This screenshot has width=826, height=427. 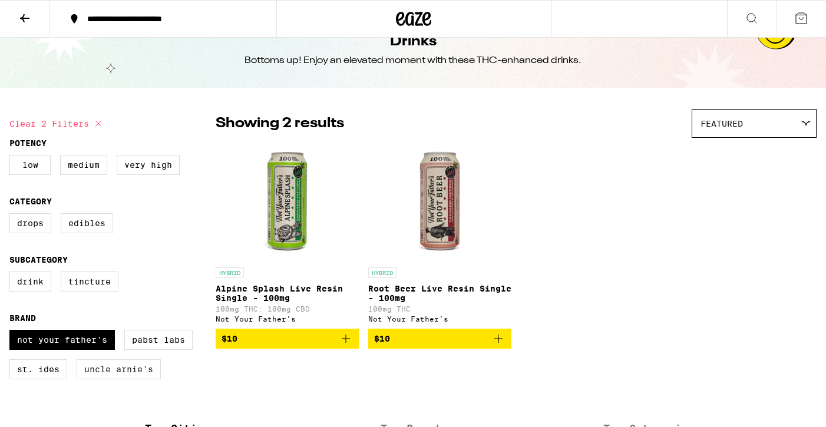 I want to click on legend: Brand, so click(x=22, y=318).